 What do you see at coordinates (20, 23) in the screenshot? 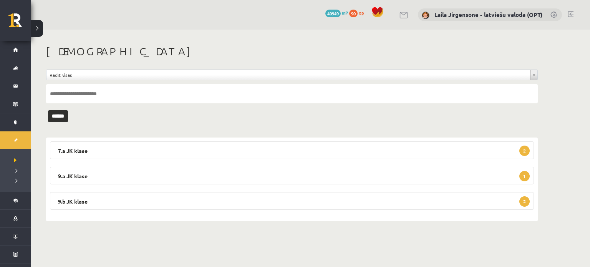
I see `a: Rīgas 1. Tālmācības vidusskola` at bounding box center [20, 23].